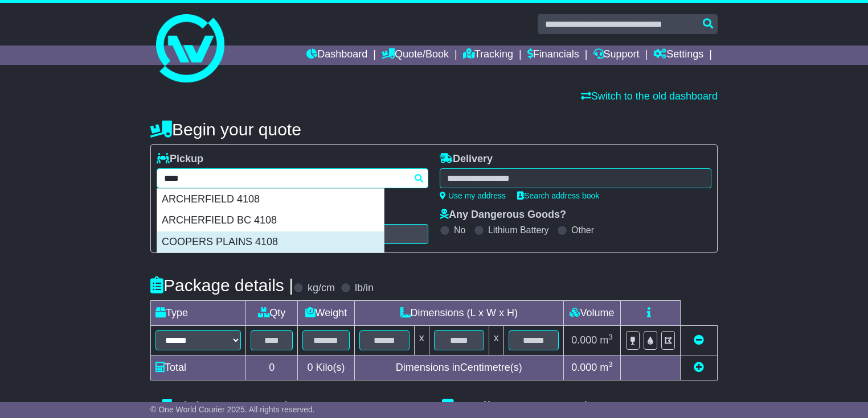  Describe the element at coordinates (289, 408) in the screenshot. I see `h4: Pickup Instructions` at that location.